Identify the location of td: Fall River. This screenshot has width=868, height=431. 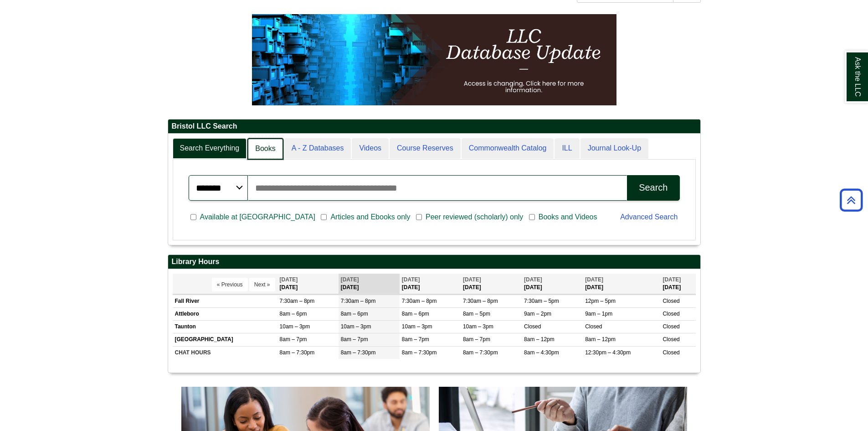
(225, 301).